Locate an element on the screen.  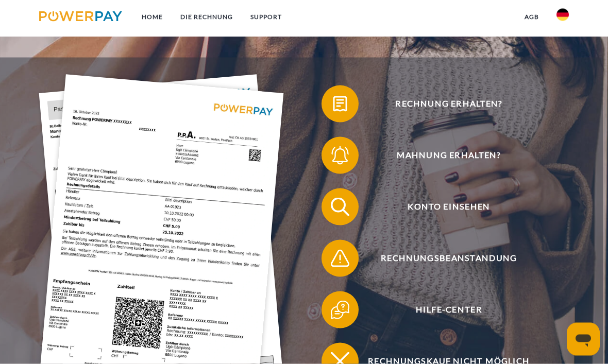
img: de is located at coordinates (563, 15).